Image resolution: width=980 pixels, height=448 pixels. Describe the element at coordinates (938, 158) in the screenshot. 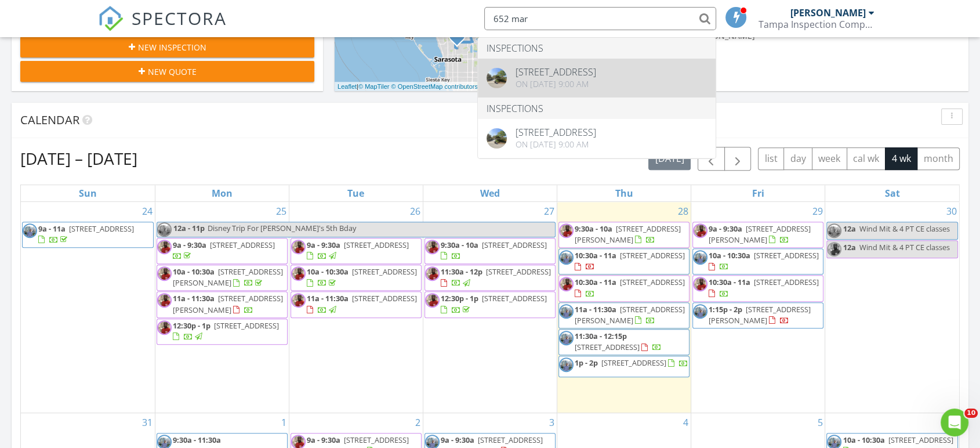

I see `button: month` at that location.